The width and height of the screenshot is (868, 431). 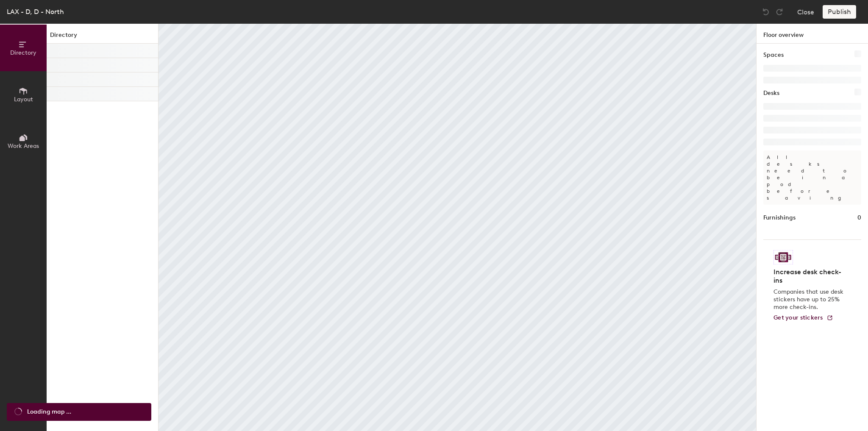 What do you see at coordinates (773, 55) in the screenshot?
I see `h1: Spaces` at bounding box center [773, 55].